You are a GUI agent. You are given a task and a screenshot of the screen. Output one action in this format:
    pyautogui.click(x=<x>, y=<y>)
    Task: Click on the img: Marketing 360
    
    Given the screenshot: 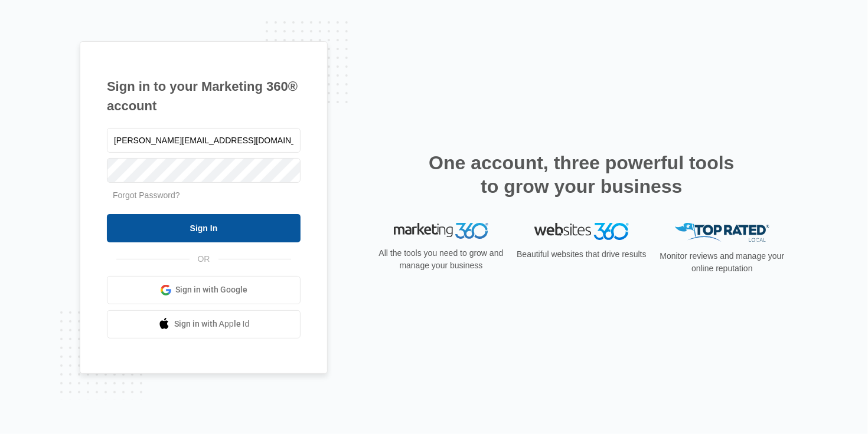 What is the action you would take?
    pyautogui.click(x=441, y=231)
    